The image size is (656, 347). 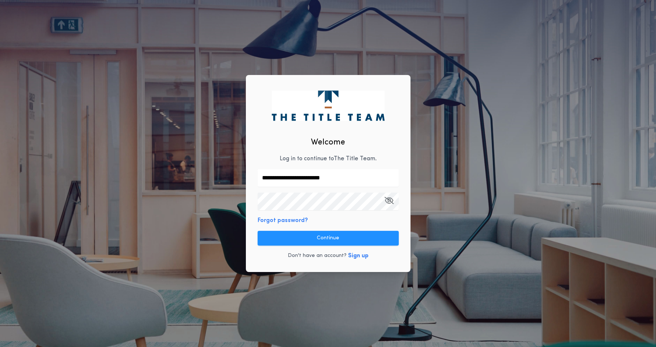 I want to click on p: Log in to continue to The Title Team ., so click(x=328, y=159).